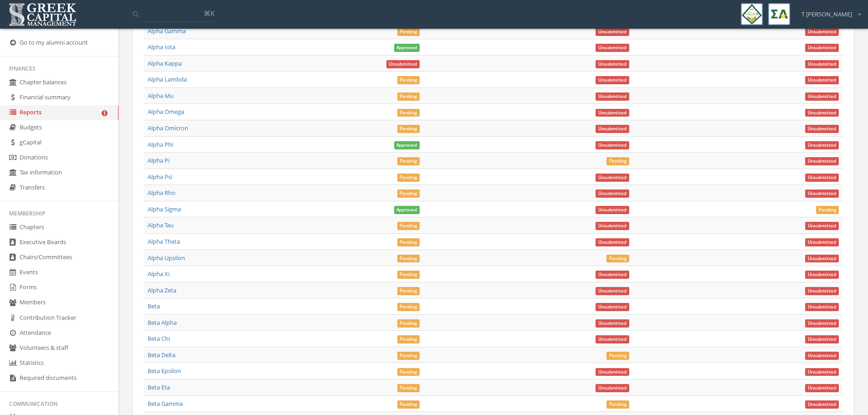  What do you see at coordinates (209, 13) in the screenshot?
I see `span: ⌘K` at bounding box center [209, 13].